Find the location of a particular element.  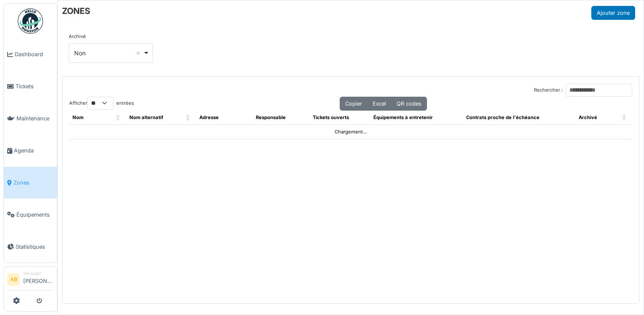

span: Excel is located at coordinates (379, 103).